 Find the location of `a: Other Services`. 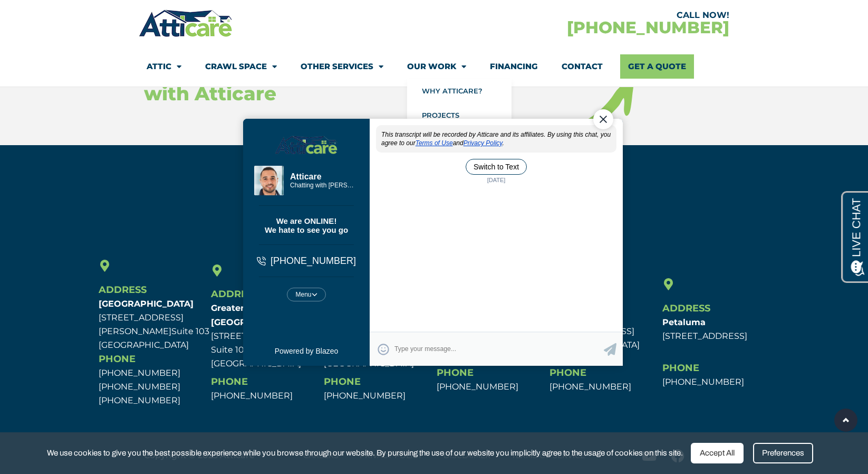

a: Other Services is located at coordinates (341, 67).